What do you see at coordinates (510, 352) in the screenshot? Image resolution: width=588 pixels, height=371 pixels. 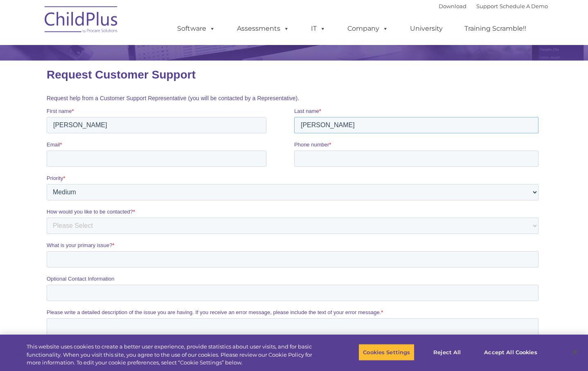 I see `button: Accept All Cookies` at bounding box center [510, 352].